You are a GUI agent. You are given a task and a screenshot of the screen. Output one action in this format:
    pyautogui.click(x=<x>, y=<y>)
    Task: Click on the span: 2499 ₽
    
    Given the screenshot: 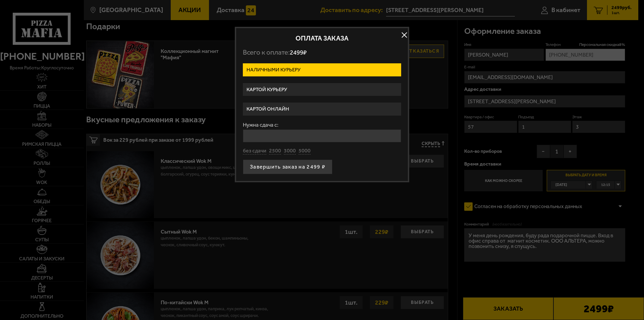 What is the action you would take?
    pyautogui.click(x=299, y=53)
    